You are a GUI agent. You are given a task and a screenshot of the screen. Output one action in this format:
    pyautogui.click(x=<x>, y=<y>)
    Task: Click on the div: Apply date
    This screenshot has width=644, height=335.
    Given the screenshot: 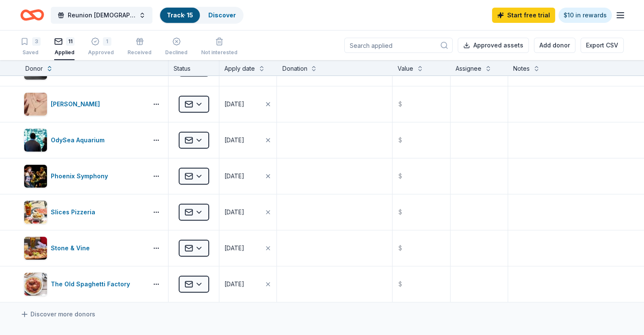 What is the action you would take?
    pyautogui.click(x=239, y=69)
    